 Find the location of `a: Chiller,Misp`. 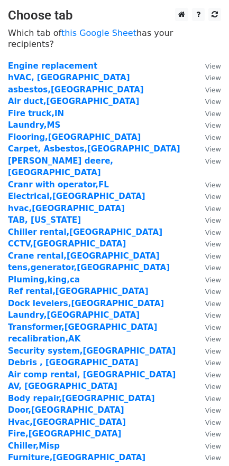

a: Chiller,Misp is located at coordinates (34, 446).